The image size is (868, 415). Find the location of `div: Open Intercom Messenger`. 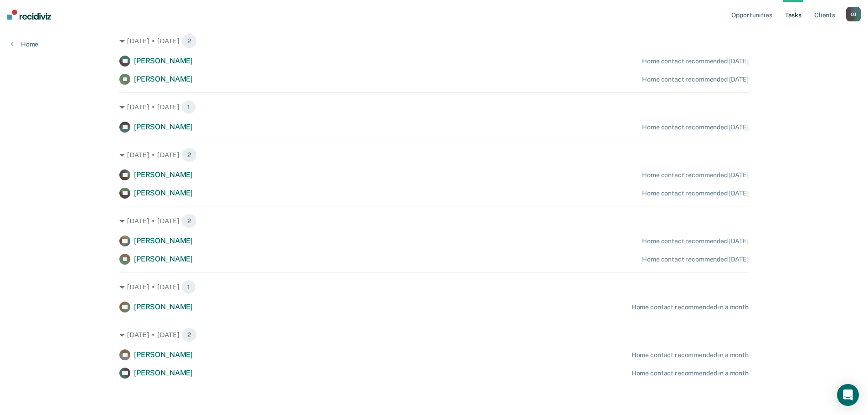

div: Open Intercom Messenger is located at coordinates (848, 395).